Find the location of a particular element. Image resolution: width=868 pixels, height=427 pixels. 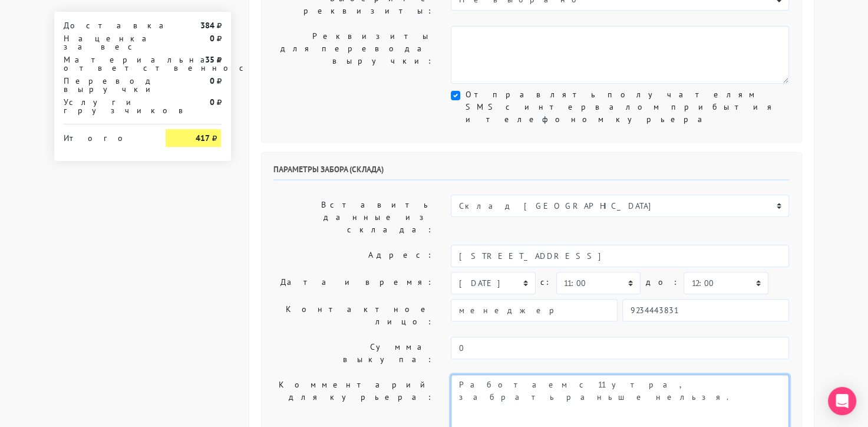

label: Вставить данные из склада: is located at coordinates (354, 217).